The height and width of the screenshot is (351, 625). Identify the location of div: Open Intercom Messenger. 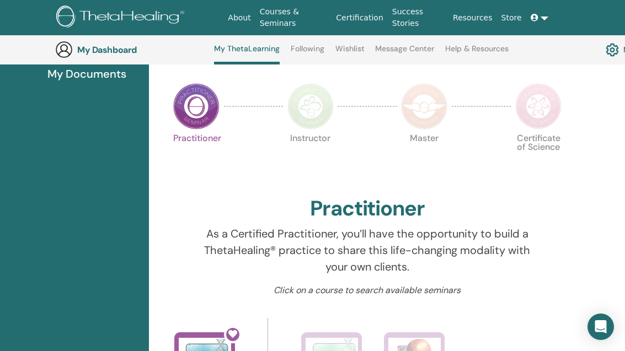
(600, 327).